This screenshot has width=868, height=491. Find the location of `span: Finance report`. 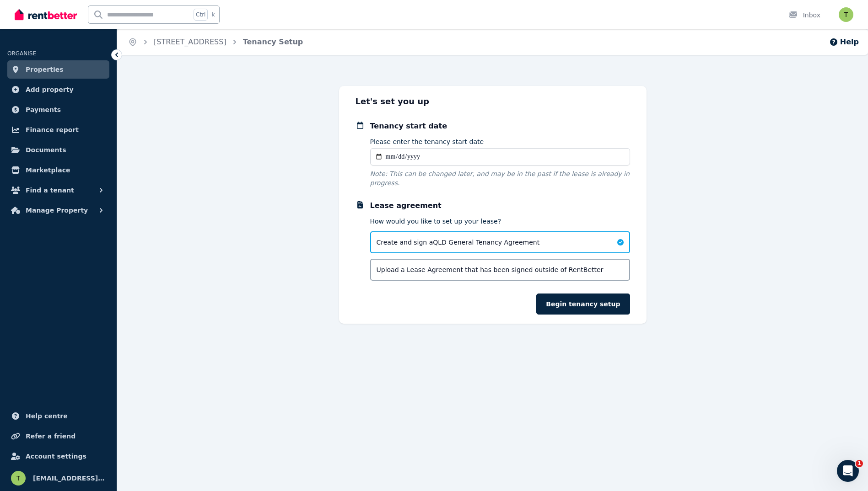

span: Finance report is located at coordinates (52, 130).